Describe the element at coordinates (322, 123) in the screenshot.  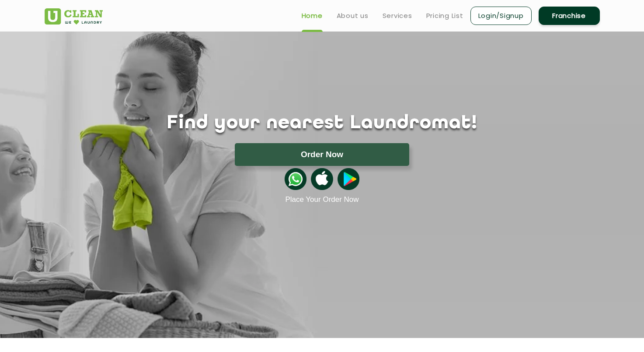
I see `h1: Find your nearest Laundromat!` at that location.